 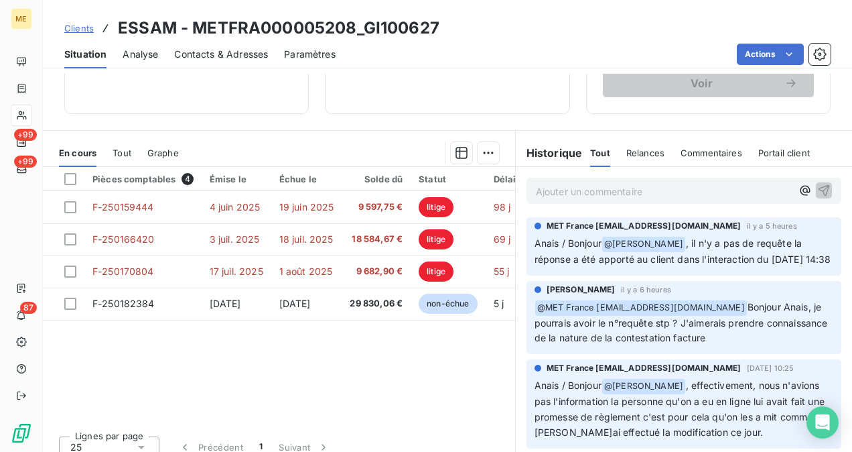 What do you see at coordinates (498, 303) in the screenshot?
I see `span: 5 j` at bounding box center [498, 303].